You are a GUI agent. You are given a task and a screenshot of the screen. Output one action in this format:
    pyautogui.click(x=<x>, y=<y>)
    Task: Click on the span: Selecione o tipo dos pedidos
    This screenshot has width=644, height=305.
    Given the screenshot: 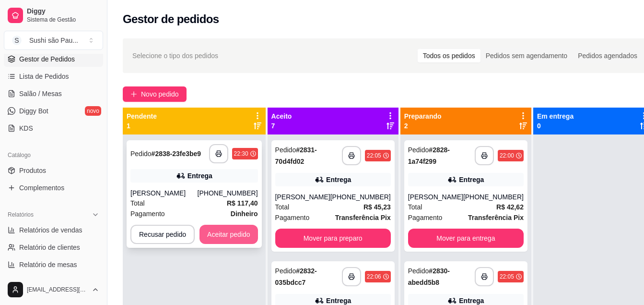 What is the action you would take?
    pyautogui.click(x=175, y=56)
    